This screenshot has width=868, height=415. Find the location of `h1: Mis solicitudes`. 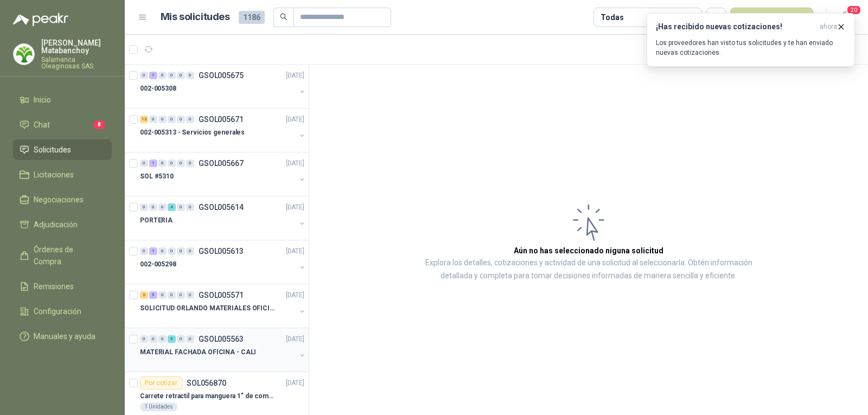

h1: Mis solicitudes is located at coordinates (196, 17).